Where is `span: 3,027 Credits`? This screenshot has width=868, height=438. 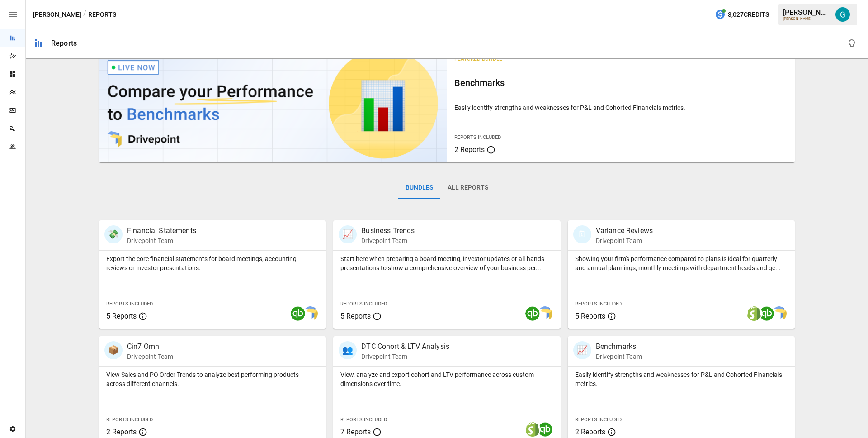 span: 3,027 Credits is located at coordinates (748, 14).